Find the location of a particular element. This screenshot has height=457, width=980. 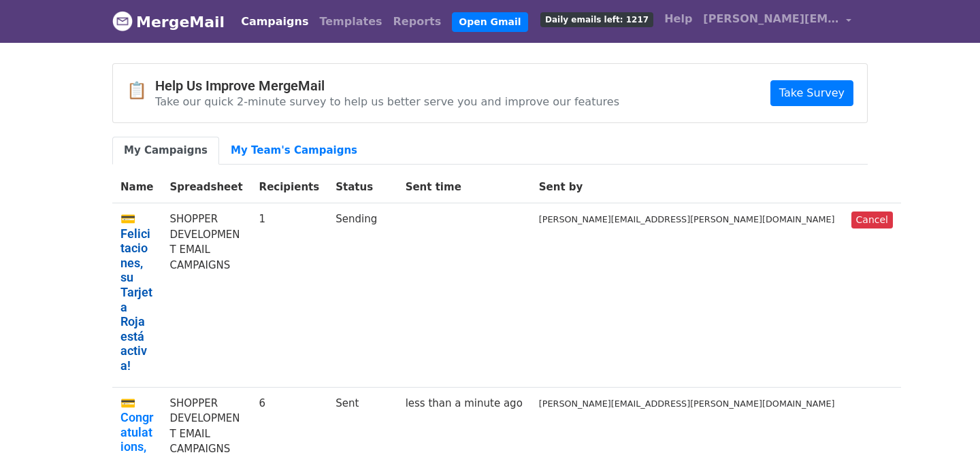

p: Take our quick 2-minute survey to help us better serve you and improve our features is located at coordinates (387, 102).